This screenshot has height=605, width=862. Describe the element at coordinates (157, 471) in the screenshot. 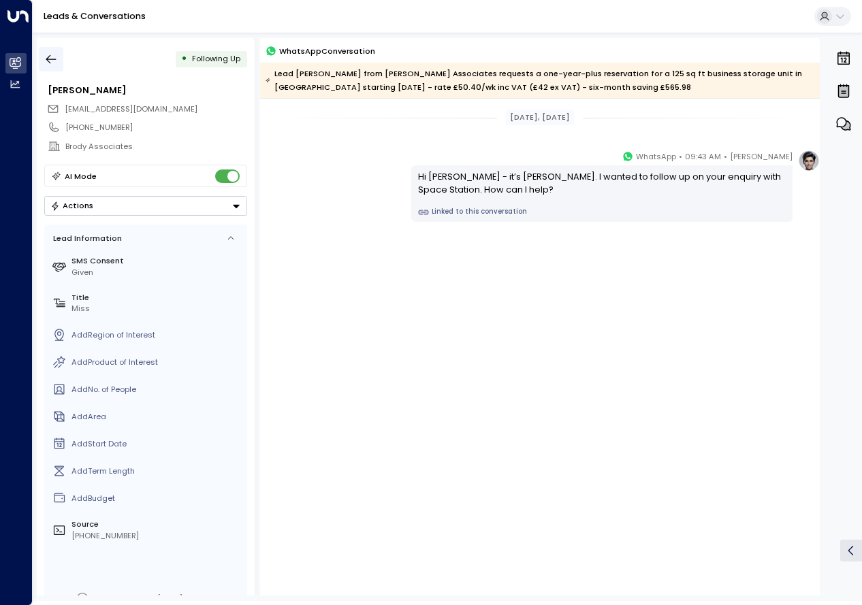

I see `div: AddTerm Length` at that location.